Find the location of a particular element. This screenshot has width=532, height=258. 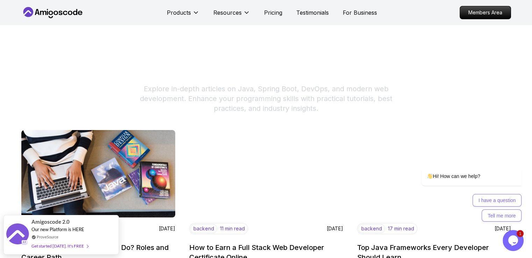

p: Members Area is located at coordinates (485, 13).